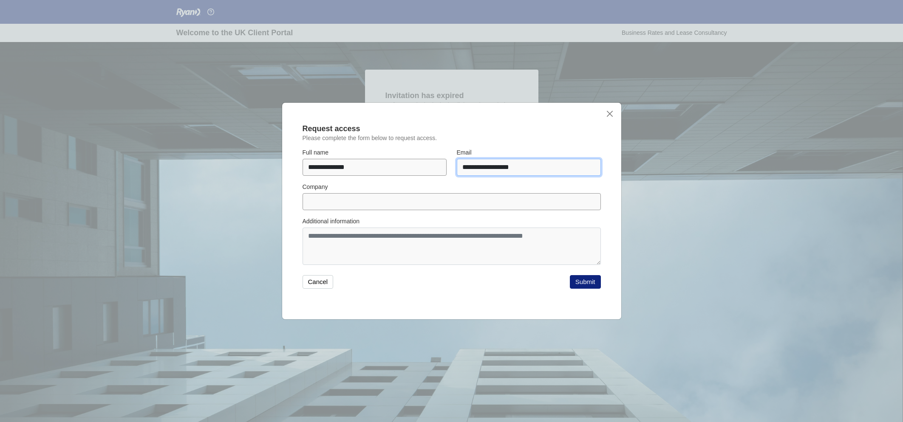  What do you see at coordinates (464, 152) in the screenshot?
I see `label: Email` at bounding box center [464, 152].